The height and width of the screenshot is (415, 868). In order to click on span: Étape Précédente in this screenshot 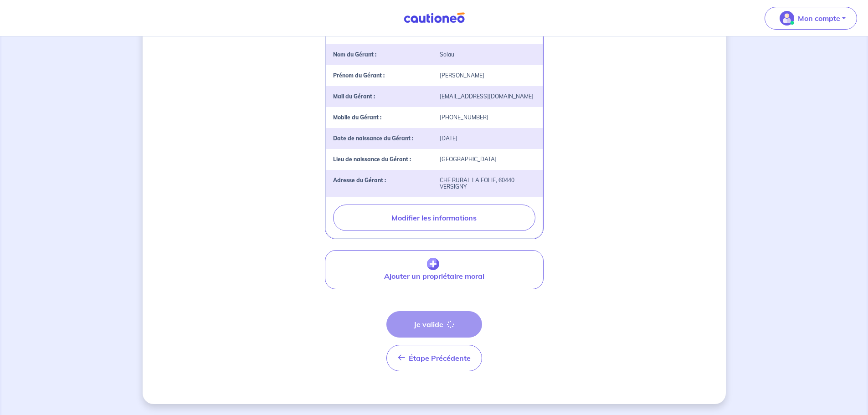, I will do `click(440, 359)`.